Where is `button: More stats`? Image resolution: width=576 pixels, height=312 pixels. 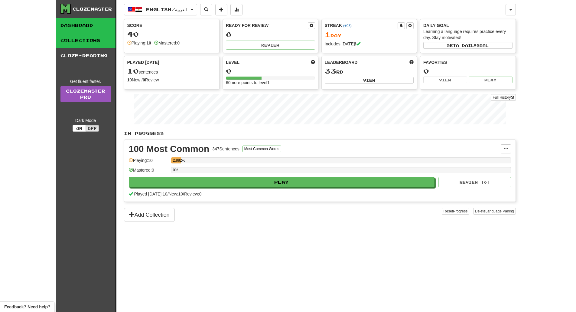 button: More stats is located at coordinates (237, 10).